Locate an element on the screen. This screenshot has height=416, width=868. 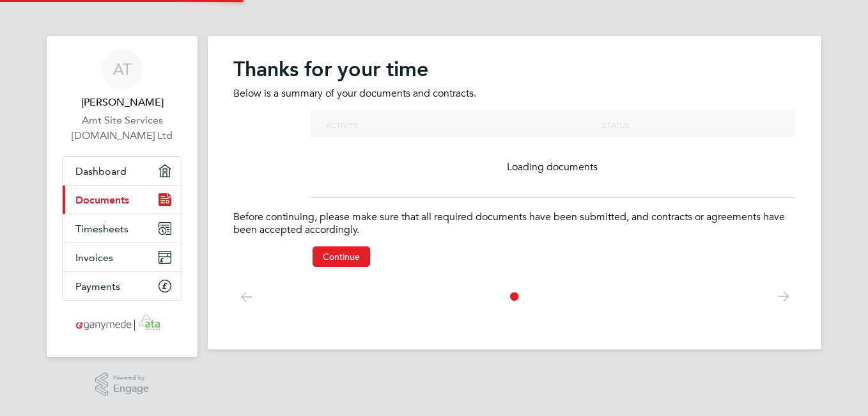
p: Before continuing, please make sure that all required documents have been submitted, and contract... is located at coordinates (515, 224).